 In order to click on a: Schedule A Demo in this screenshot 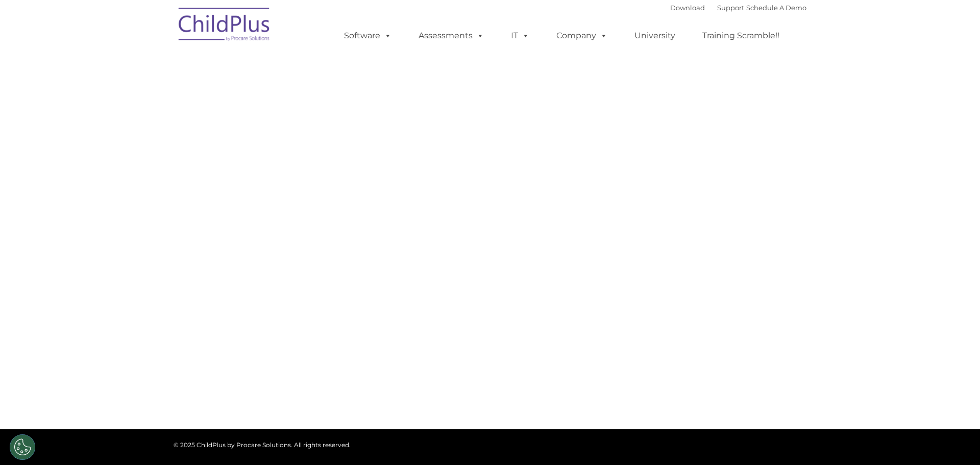, I will do `click(776, 8)`.